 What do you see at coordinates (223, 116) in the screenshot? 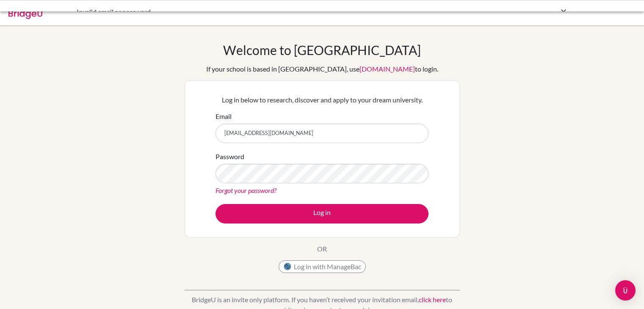
I see `label: Email` at bounding box center [223, 116].